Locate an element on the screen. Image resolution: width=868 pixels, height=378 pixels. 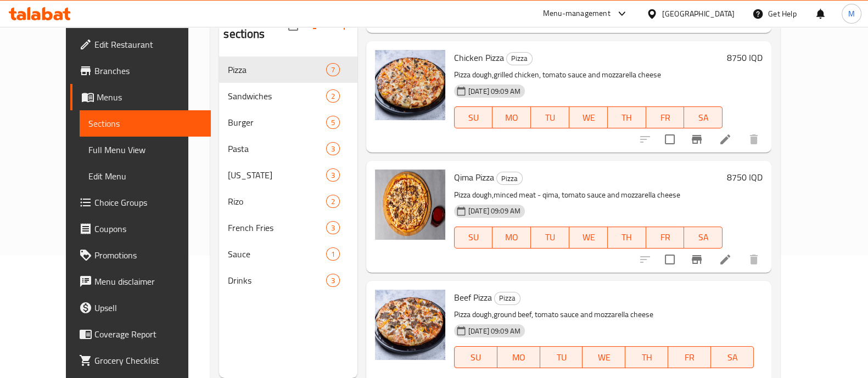
span: Pasta is located at coordinates (276, 148).